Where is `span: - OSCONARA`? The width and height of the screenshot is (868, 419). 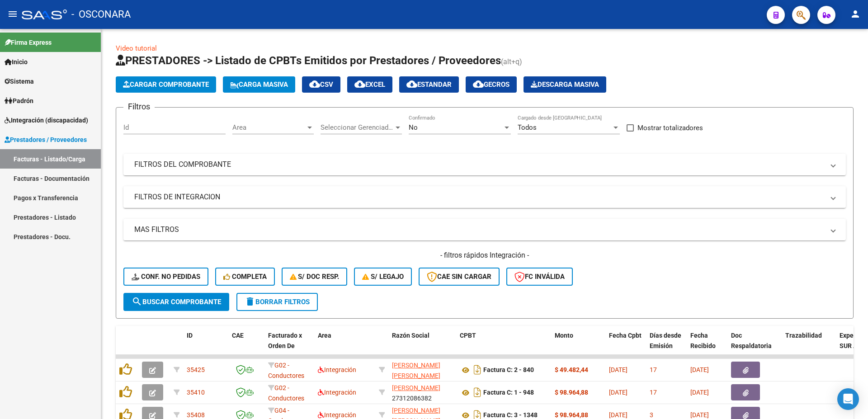 span: - OSCONARA is located at coordinates (101, 15).